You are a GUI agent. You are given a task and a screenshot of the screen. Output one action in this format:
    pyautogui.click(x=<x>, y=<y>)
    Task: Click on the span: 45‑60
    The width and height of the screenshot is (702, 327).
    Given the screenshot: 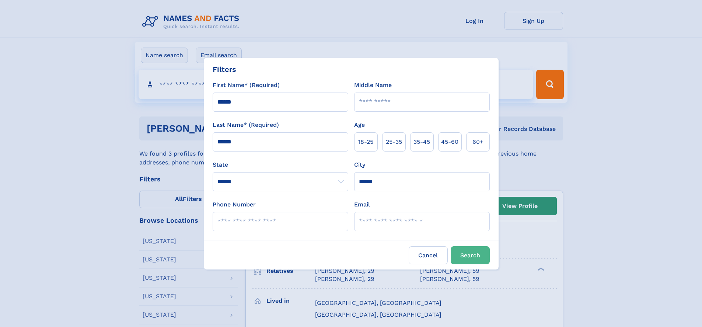 What is the action you would take?
    pyautogui.click(x=450, y=142)
    